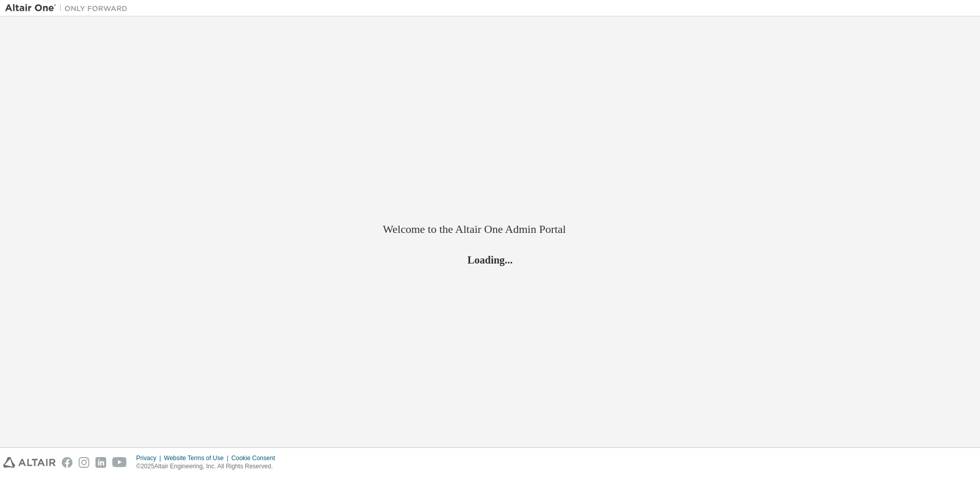 The image size is (980, 477). I want to click on h2: Loading..., so click(490, 260).